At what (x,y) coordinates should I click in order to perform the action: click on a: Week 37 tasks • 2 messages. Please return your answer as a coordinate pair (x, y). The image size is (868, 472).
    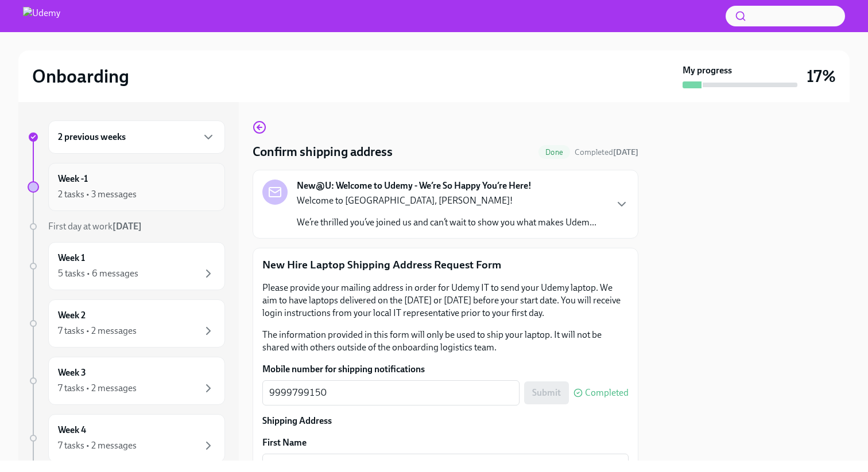
    Looking at the image, I should click on (127, 381).